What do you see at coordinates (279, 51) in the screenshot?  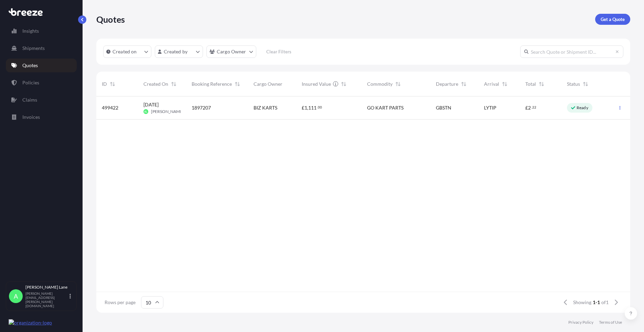 I see `button: Clear Filters` at bounding box center [279, 51].